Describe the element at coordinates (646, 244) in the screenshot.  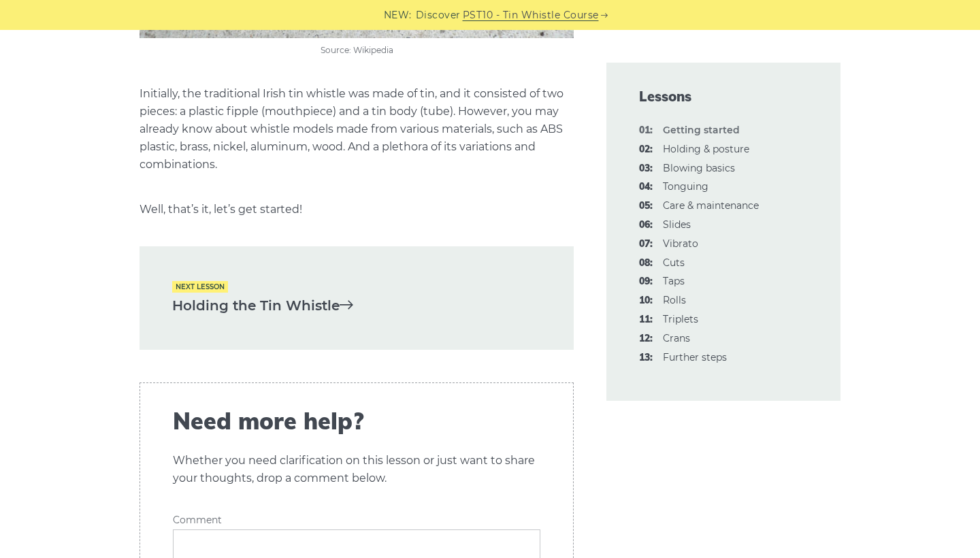
I see `span: 07:` at that location.